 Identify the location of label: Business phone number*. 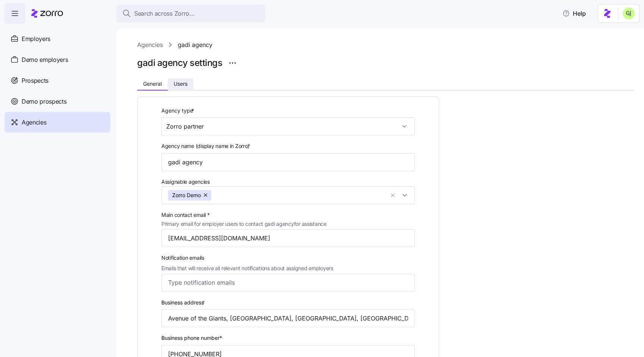
(191, 338).